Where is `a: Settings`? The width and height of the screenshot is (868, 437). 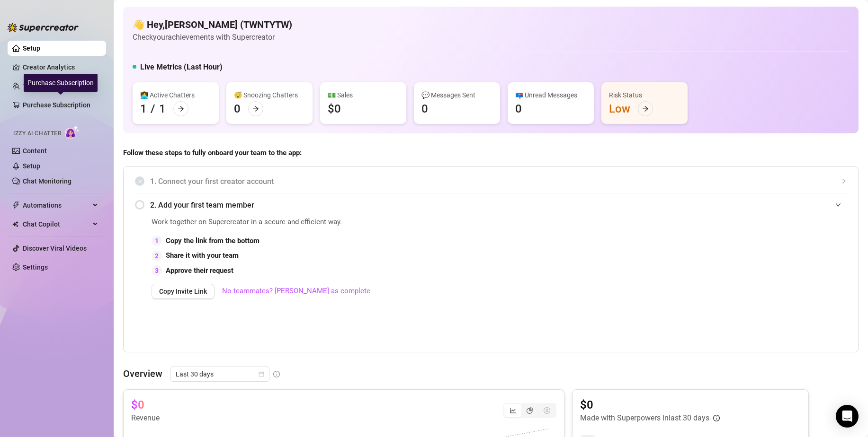 a: Settings is located at coordinates (35, 268).